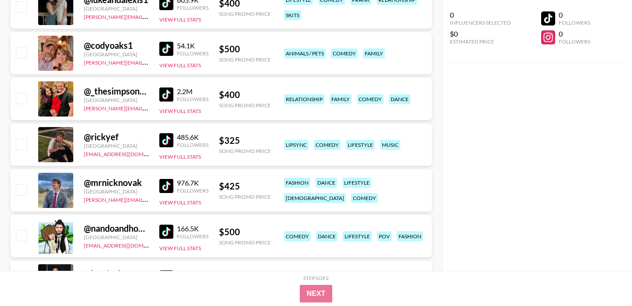 This screenshot has width=632, height=306. What do you see at coordinates (193, 228) in the screenshot?
I see `div: 166.5K` at bounding box center [193, 228].